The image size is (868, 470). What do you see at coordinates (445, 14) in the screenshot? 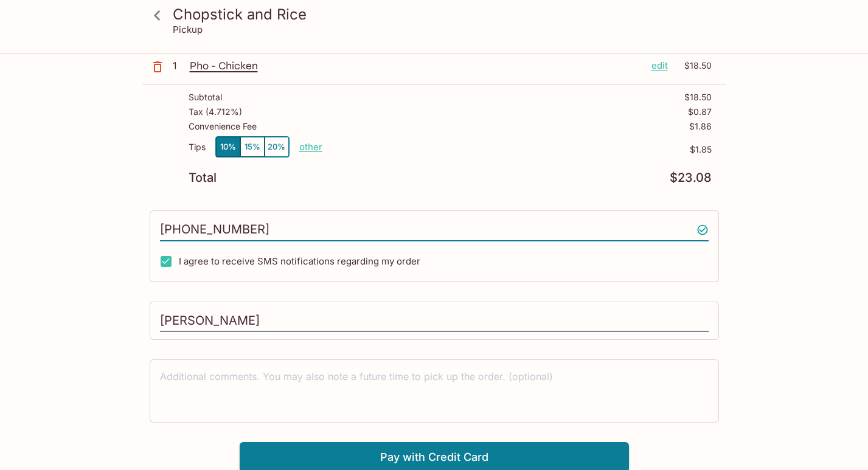
I see `h3: Chopstick and Rice` at bounding box center [445, 14].